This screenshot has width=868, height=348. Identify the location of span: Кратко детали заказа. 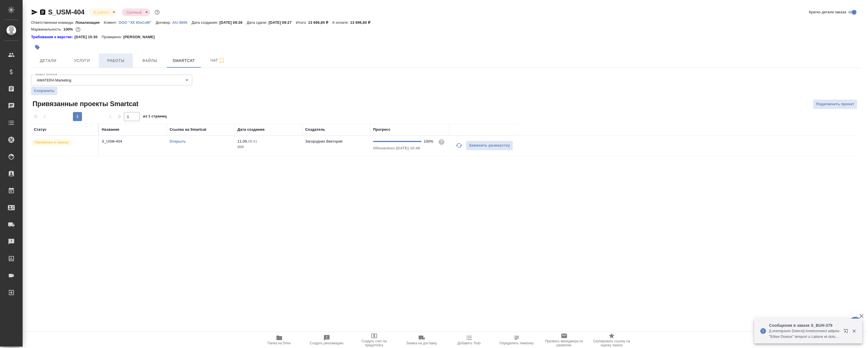
(827, 12).